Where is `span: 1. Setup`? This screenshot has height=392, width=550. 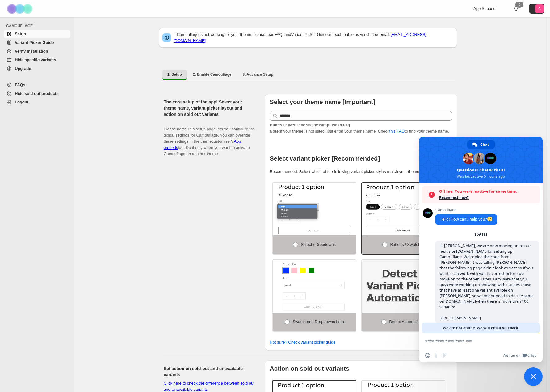
span: 1. Setup is located at coordinates (175, 74).